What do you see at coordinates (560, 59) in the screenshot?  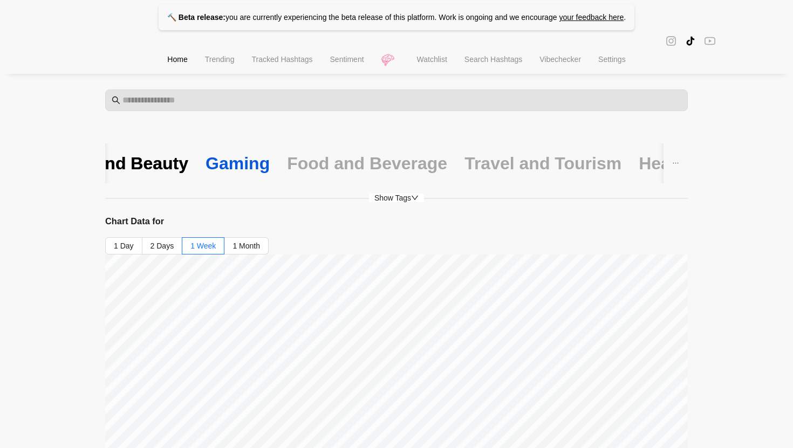 I see `span: Vibechecker` at bounding box center [560, 59].